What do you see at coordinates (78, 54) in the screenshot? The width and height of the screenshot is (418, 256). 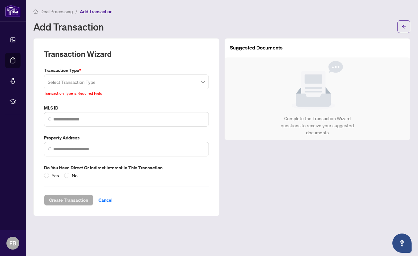 I see `h2: Transaction Wizard` at bounding box center [78, 54].